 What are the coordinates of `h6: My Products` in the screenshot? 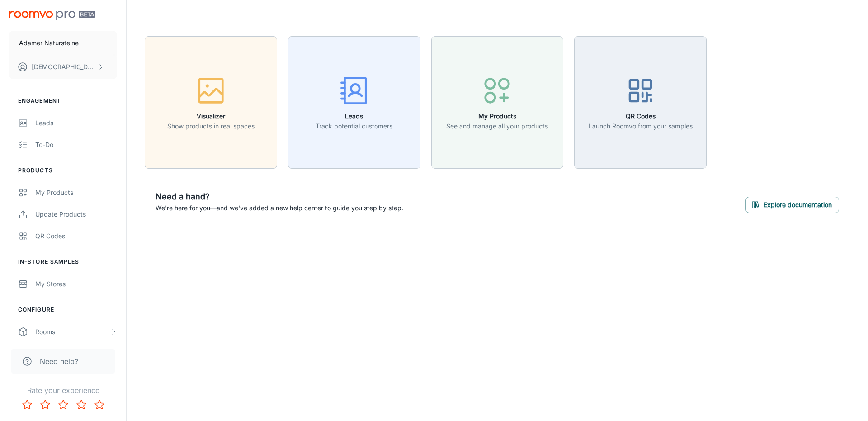 It's located at (497, 116).